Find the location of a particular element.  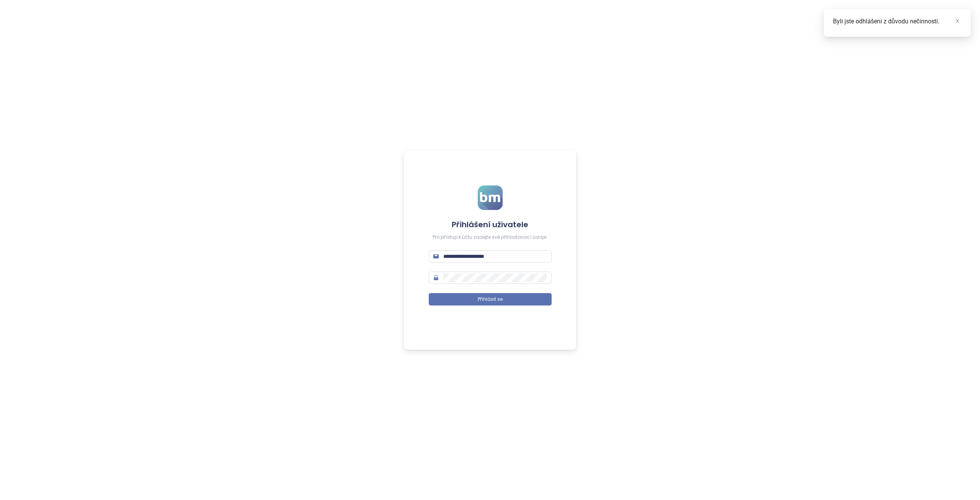

div: Byli jste odhlášeni z důvodu nečinnosti. is located at coordinates (898, 22).